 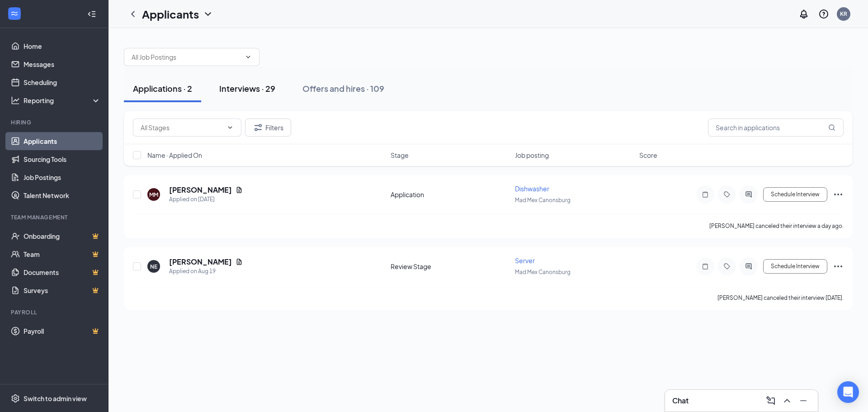 I want to click on a: PayrollCrown, so click(x=62, y=331).